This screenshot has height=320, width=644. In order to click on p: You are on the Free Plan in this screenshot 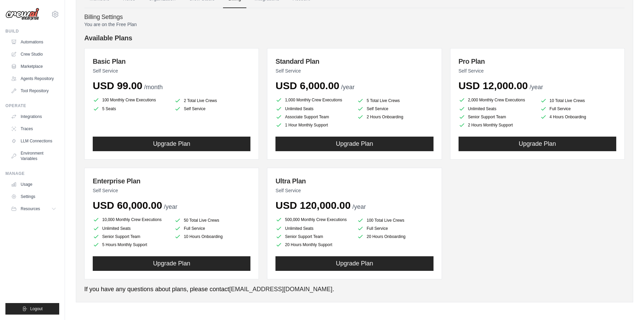, I will do `click(355, 24)`.